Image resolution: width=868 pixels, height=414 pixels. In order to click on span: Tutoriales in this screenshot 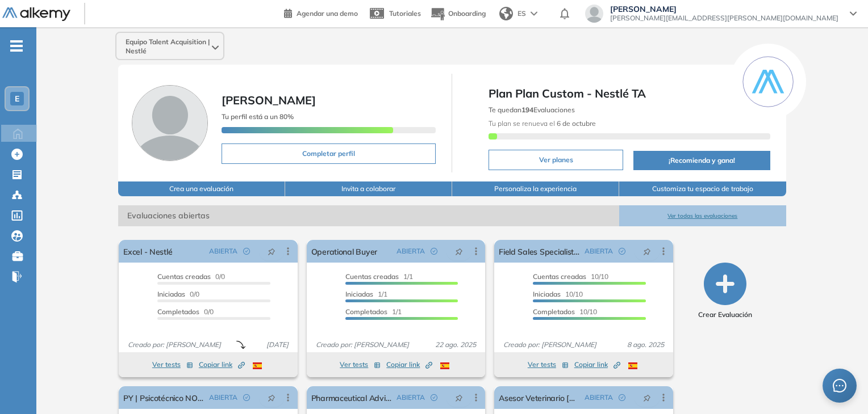, I will do `click(405, 13)`.